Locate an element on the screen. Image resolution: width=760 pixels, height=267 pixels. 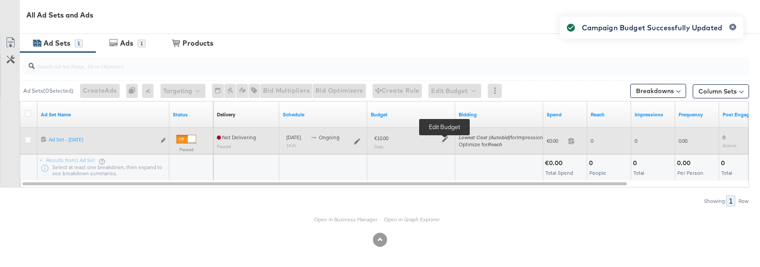
a: Open in Graph Explorer is located at coordinates (411, 219).